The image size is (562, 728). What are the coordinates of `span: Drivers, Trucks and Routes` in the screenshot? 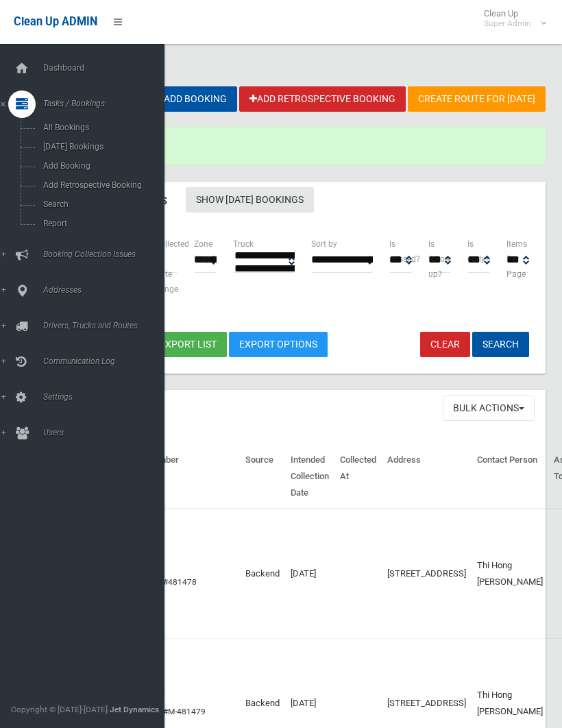 It's located at (101, 326).